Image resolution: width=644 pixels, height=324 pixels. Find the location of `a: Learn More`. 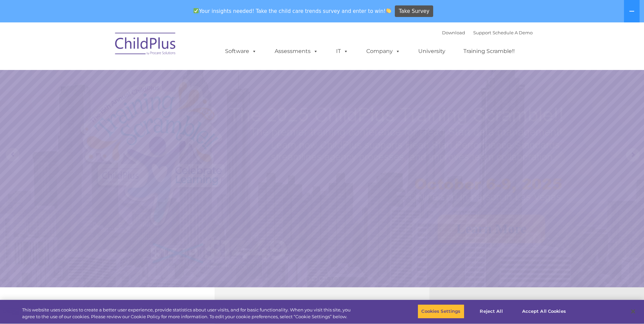

a: Learn More is located at coordinates (491, 229).